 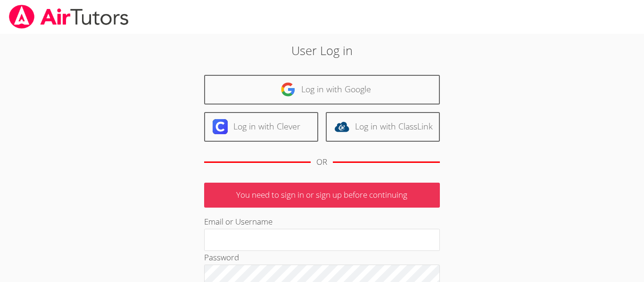 What do you see at coordinates (69, 17) in the screenshot?
I see `img: airtutors_banner-c4298cdbf04f3fff15de1276eac7730deb9818008684d7c2e4769d2f7ddbe033.png` at bounding box center [69, 17].